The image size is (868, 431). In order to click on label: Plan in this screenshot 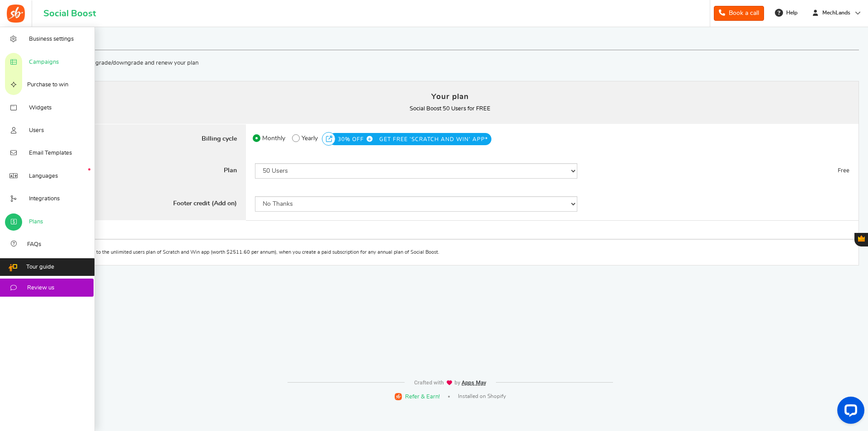, I will do `click(144, 171)`.